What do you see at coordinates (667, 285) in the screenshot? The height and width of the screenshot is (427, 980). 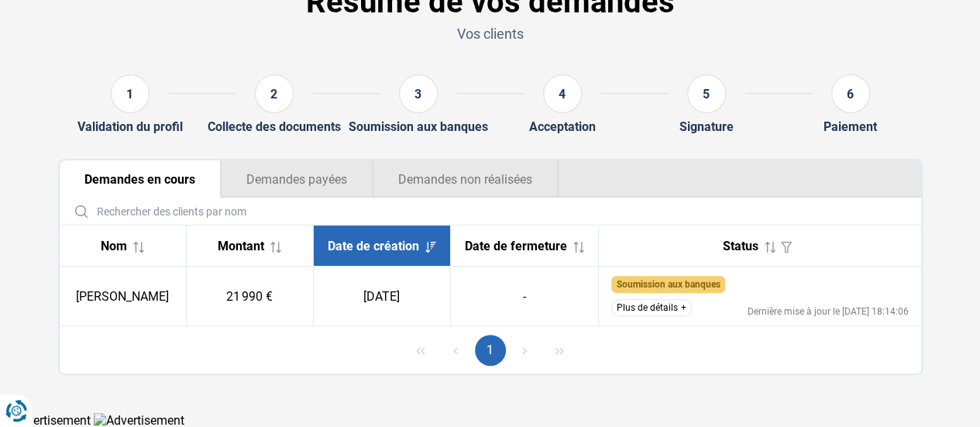 I see `span: Soumission aux banques` at bounding box center [667, 285].